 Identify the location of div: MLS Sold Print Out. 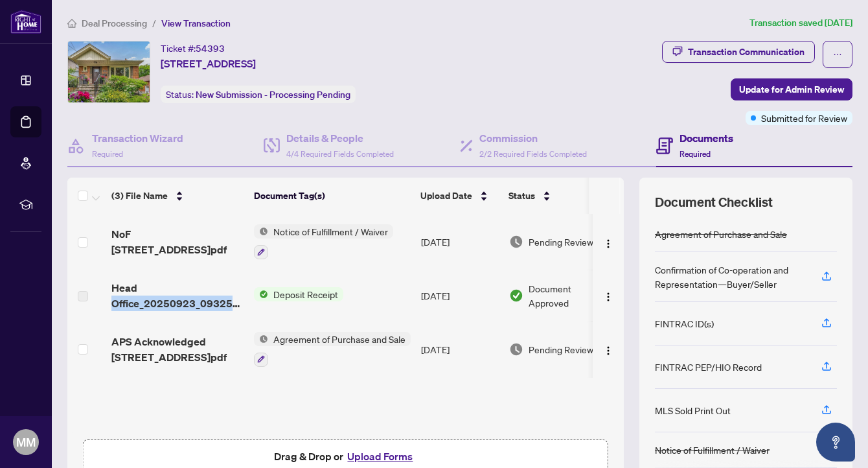
(693, 411).